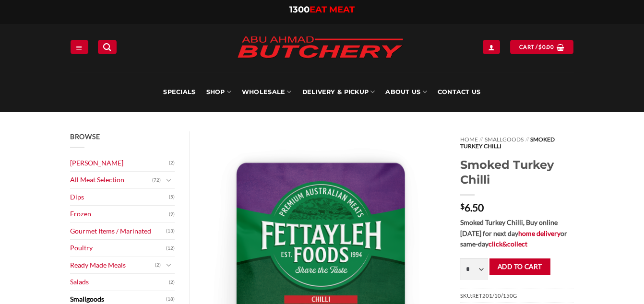 This screenshot has height=304, width=644. What do you see at coordinates (171, 231) in the screenshot?
I see `span: (13)` at bounding box center [171, 231].